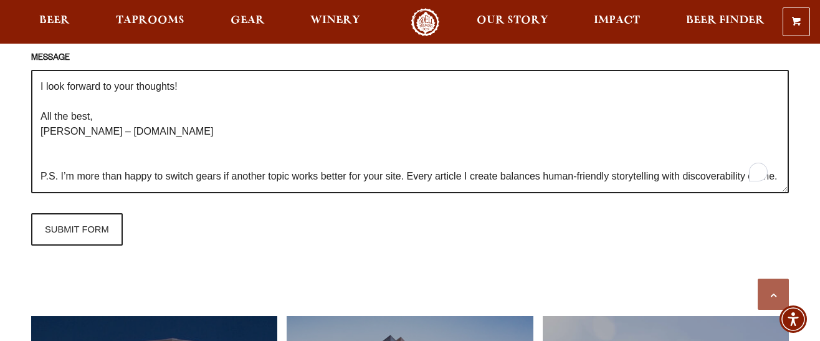 Image resolution: width=820 pixels, height=341 pixels. Describe the element at coordinates (425, 22) in the screenshot. I see `a: Odell Home` at that location.